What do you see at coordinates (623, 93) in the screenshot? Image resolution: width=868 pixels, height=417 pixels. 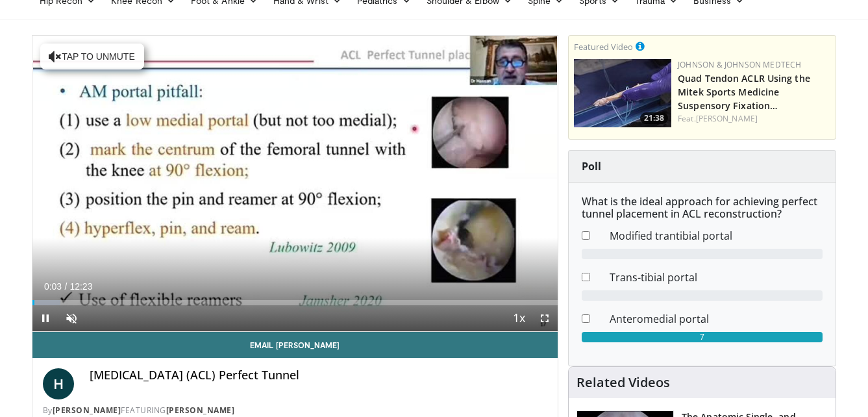 I see `a: 21:38` at bounding box center [623, 93].